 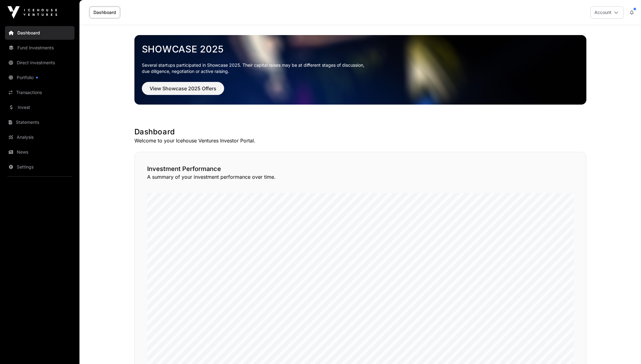 What do you see at coordinates (40, 137) in the screenshot?
I see `a: Analysis` at bounding box center [40, 137].